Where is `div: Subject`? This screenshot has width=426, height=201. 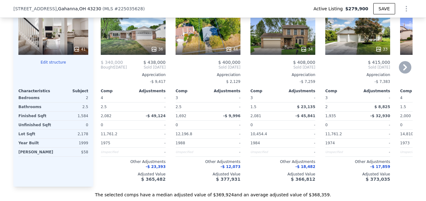 div: Subject is located at coordinates (71, 91).